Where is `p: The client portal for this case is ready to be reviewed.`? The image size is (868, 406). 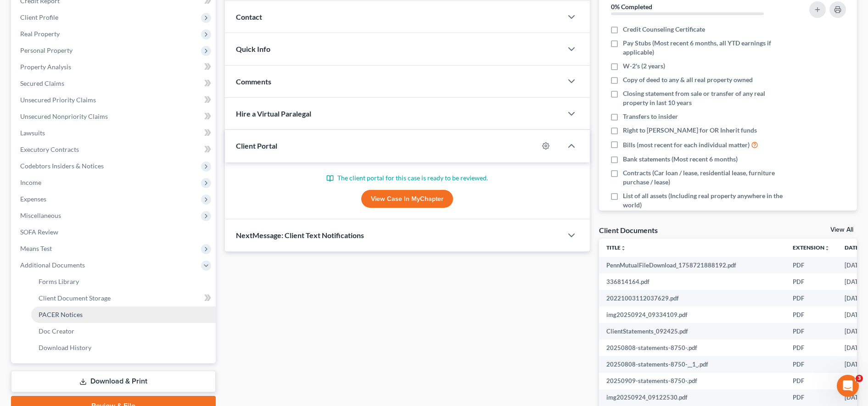
p: The client portal for this case is ready to be reviewed. is located at coordinates (407, 178).